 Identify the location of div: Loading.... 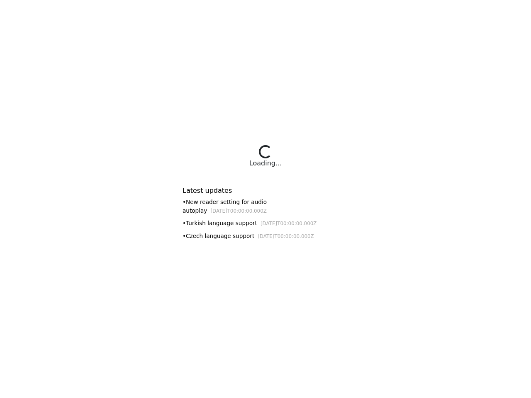
(265, 163).